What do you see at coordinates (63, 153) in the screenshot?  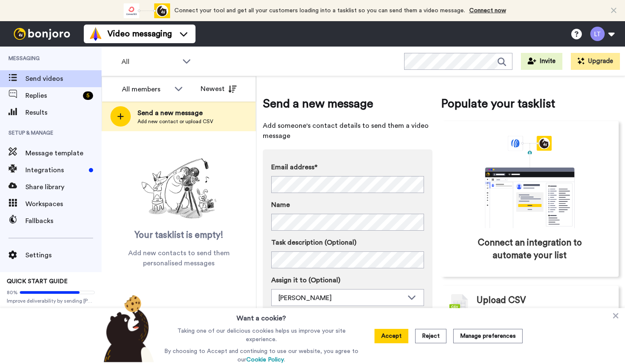 I see `span: Message template` at bounding box center [63, 153].